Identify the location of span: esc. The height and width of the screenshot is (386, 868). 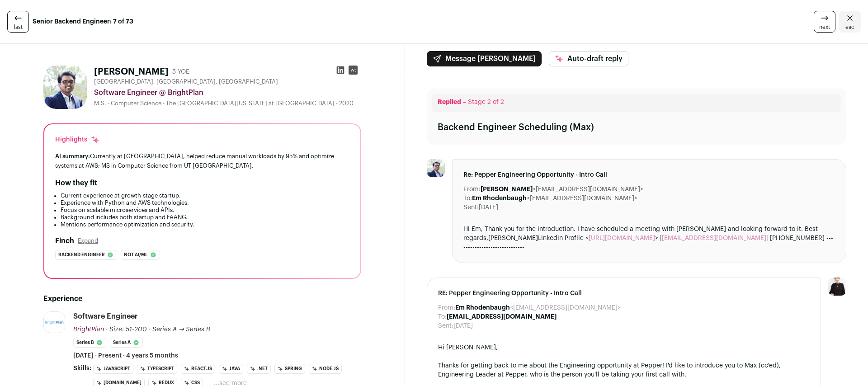
(850, 27).